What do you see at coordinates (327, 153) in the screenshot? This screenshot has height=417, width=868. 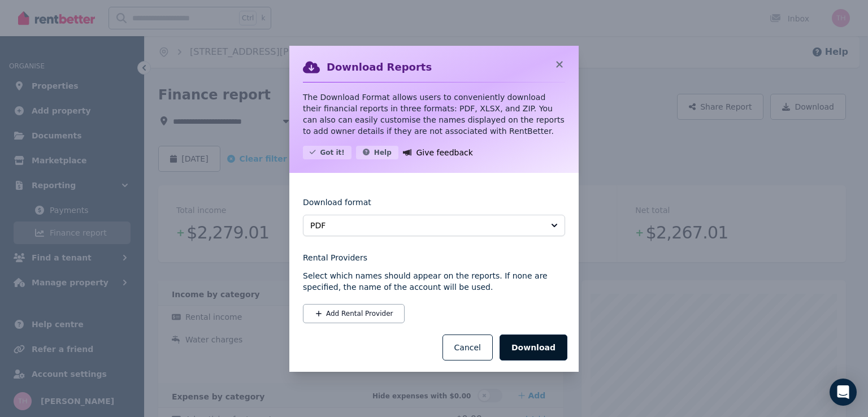 I see `button: Got it!` at bounding box center [327, 153].